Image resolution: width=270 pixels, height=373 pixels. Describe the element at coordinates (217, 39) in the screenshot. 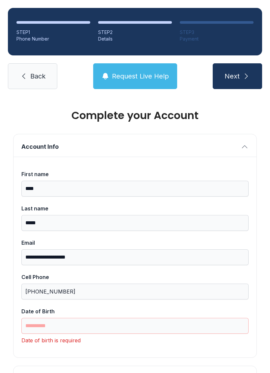

I see `div: Payment` at that location.